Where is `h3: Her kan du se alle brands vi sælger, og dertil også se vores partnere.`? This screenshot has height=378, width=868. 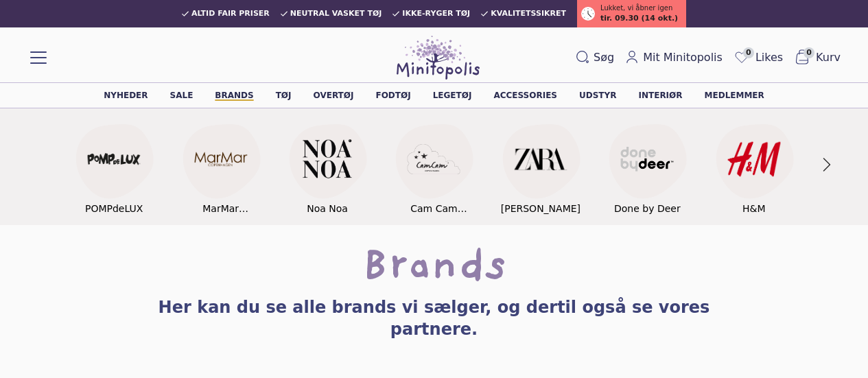
h3: Her kan du se alle brands vi sælger, og dertil også se vores partnere. is located at coordinates (434, 318).